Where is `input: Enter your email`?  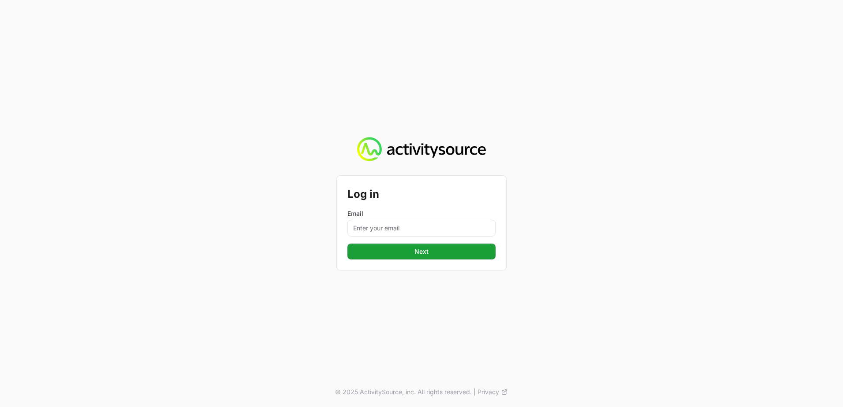
input: Enter your email is located at coordinates (421, 228).